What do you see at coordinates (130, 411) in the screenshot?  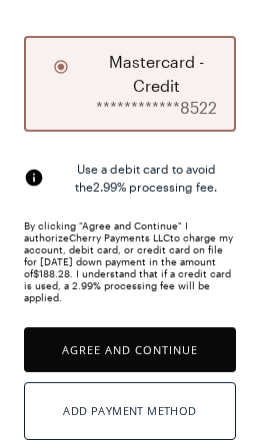 I see `button: Add Payment Method` at bounding box center [130, 411].